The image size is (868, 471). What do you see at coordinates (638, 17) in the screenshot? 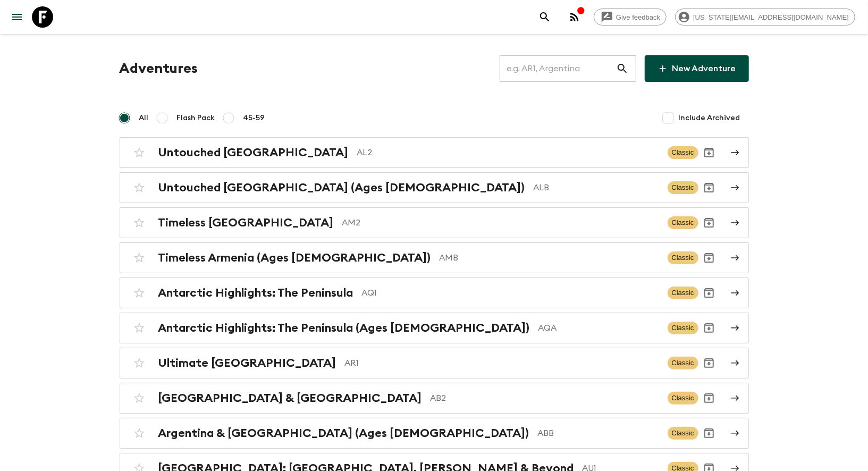
I see `span: Give feedback` at bounding box center [638, 17].